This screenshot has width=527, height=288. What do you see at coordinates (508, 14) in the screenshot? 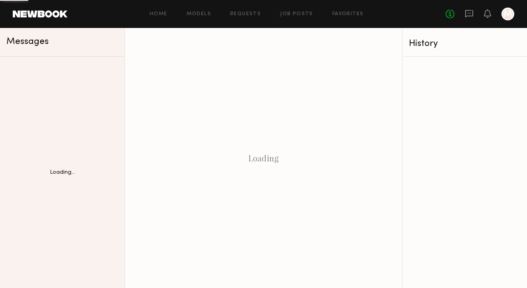
I see `a: M` at bounding box center [508, 14].